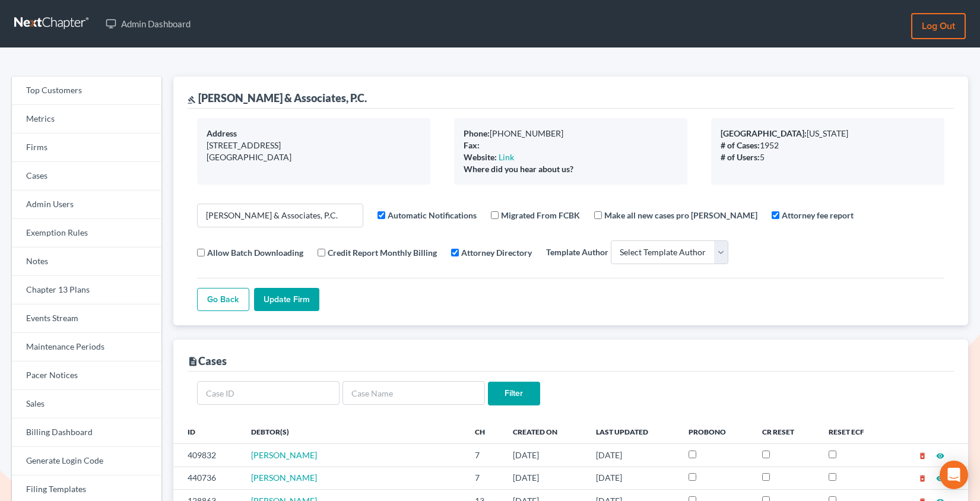 The width and height of the screenshot is (980, 501). What do you see at coordinates (354, 432) in the screenshot?
I see `th: Debtor(s)` at bounding box center [354, 432].